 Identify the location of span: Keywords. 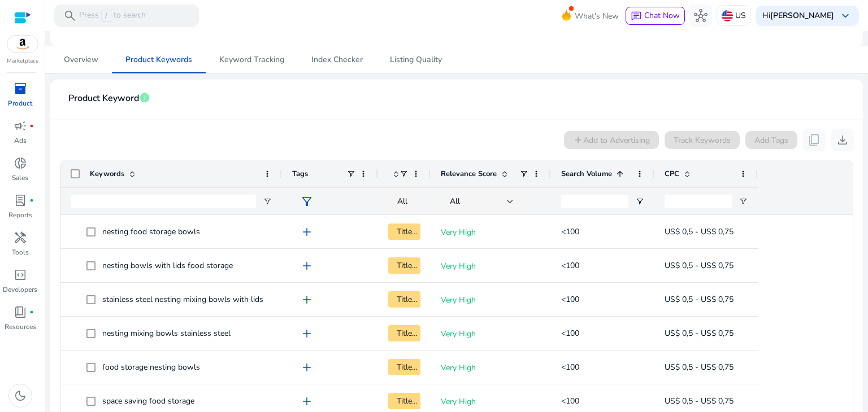
(107, 174).